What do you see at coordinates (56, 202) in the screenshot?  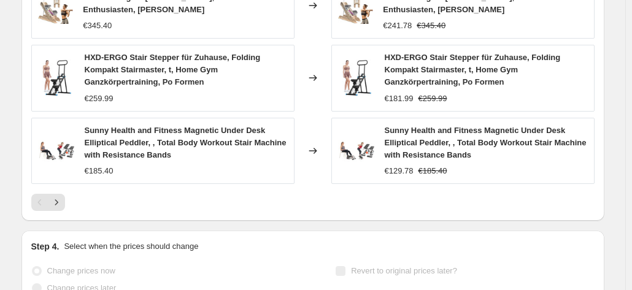 I see `button: Next` at bounding box center [56, 202].